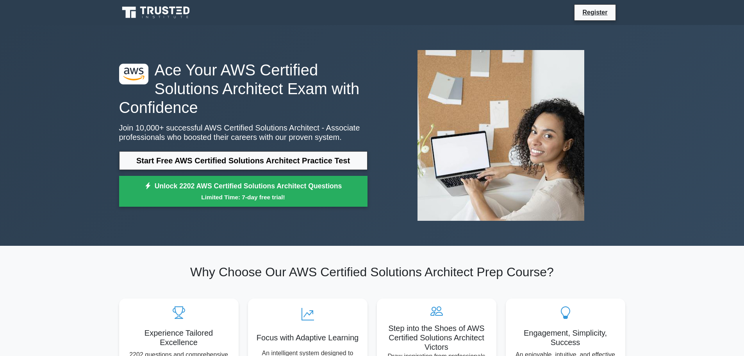 The width and height of the screenshot is (744, 356). What do you see at coordinates (243, 191) in the screenshot?
I see `a: Unlock 2202 AWS Certified Solutions Architect QuestionsLimited Time: 7-day free trial!` at bounding box center [243, 191].